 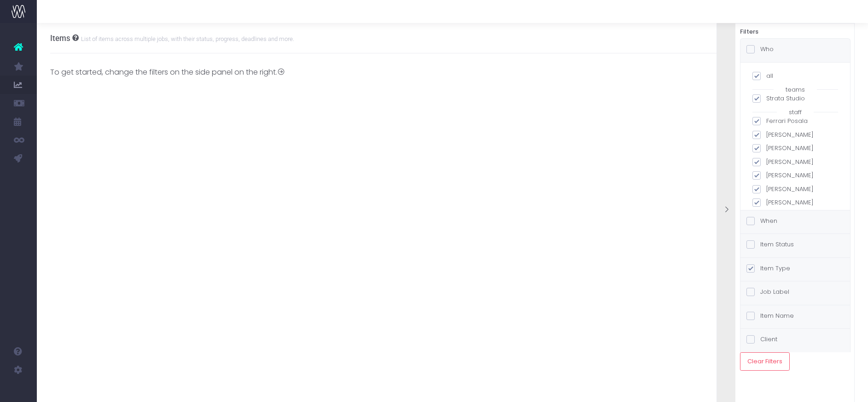 I want to click on label: Ferrari Posala, so click(x=795, y=121).